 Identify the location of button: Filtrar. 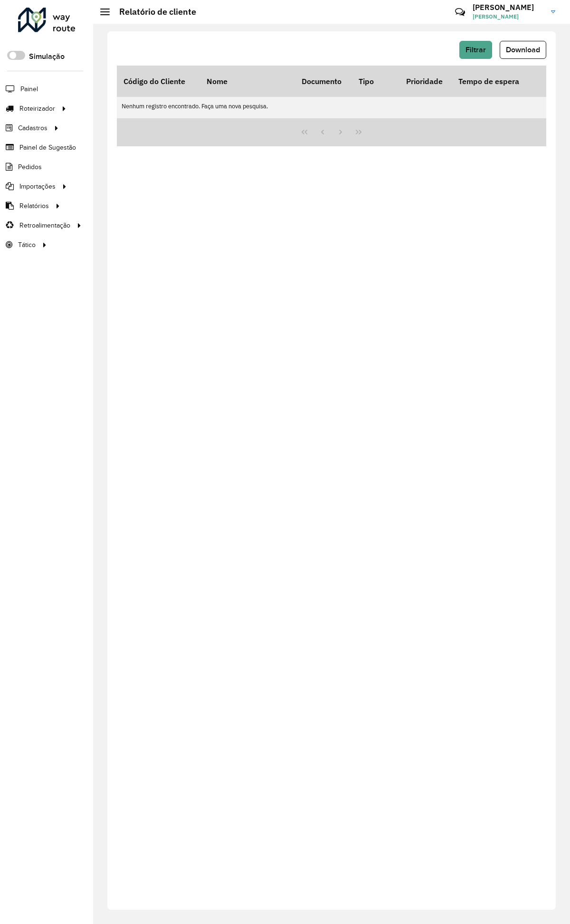
(475, 50).